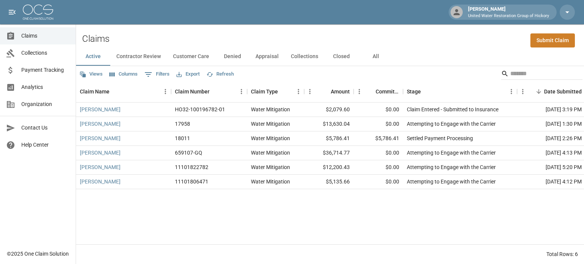 This screenshot has height=264, width=584. Describe the element at coordinates (93, 57) in the screenshot. I see `button: Active` at that location.